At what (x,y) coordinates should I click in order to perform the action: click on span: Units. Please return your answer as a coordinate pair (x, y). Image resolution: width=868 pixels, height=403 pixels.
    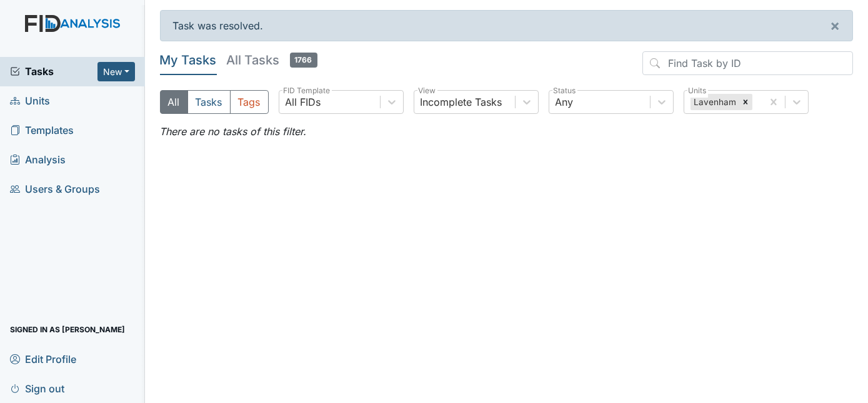
    Looking at the image, I should click on (30, 100).